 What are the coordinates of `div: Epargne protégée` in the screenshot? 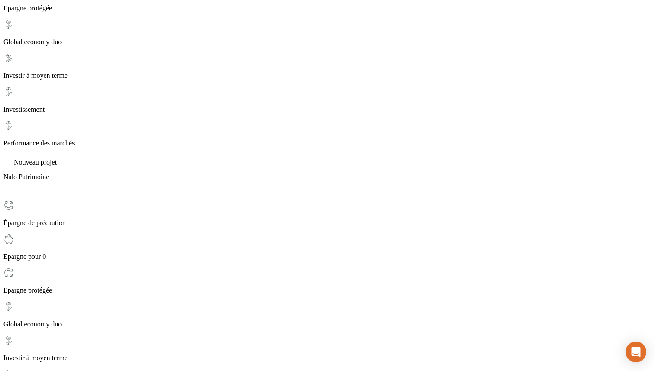 It's located at (327, 281).